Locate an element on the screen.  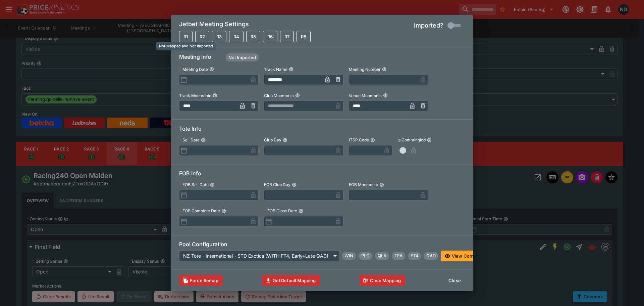
span: WIN is located at coordinates (349, 256).